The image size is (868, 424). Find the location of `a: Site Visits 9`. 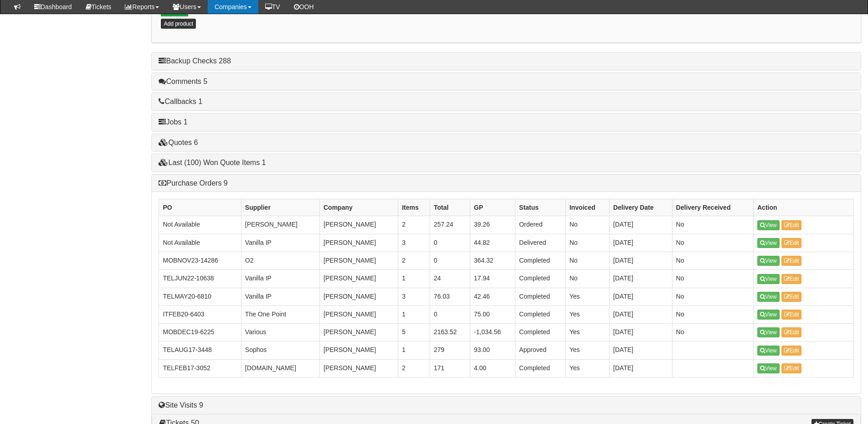

a: Site Visits 9 is located at coordinates (181, 405).